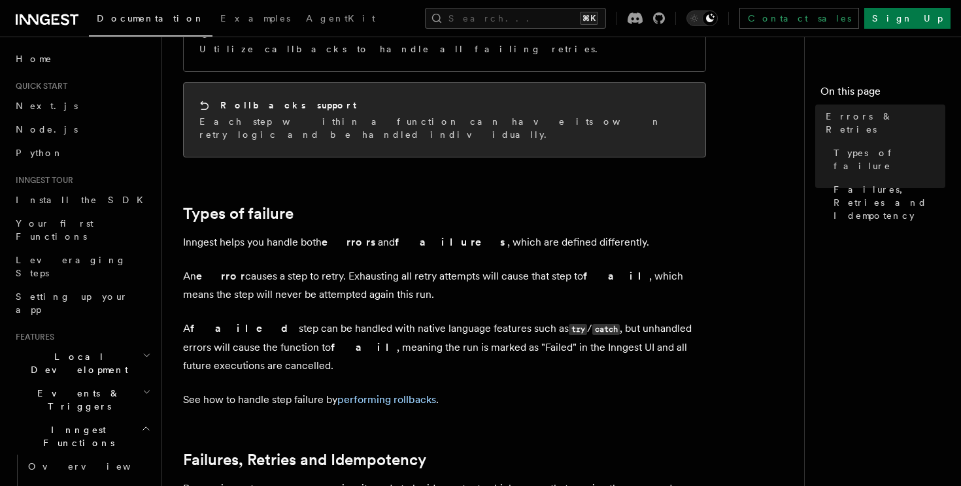 This screenshot has height=486, width=961. What do you see at coordinates (889, 203) in the screenshot?
I see `span: Failures, Retries and Idempotency` at bounding box center [889, 203].